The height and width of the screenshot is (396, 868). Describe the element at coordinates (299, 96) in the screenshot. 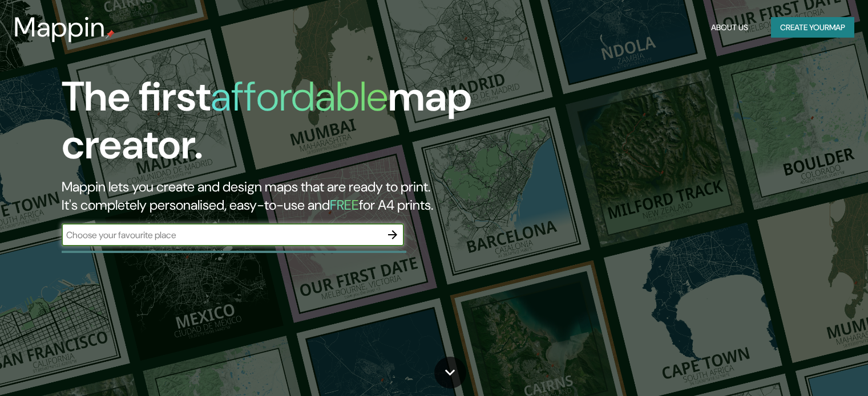

I see `h1: affordable` at that location.